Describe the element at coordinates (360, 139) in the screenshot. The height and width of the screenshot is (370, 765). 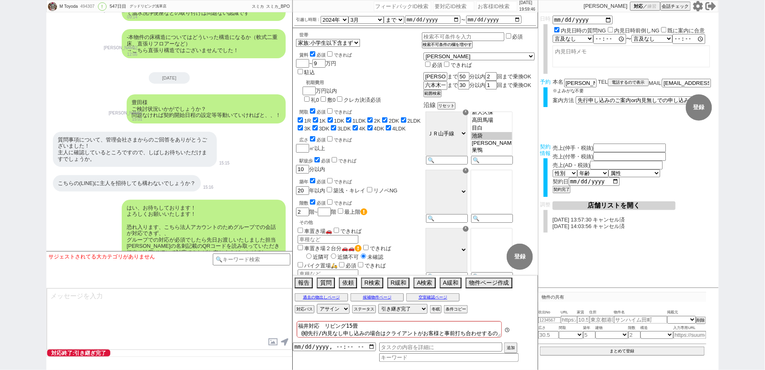
I see `div: 広さ` at that location.